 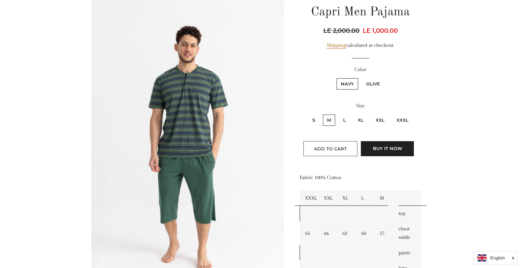 What do you see at coordinates (347, 84) in the screenshot?
I see `label: Navy` at bounding box center [347, 84].